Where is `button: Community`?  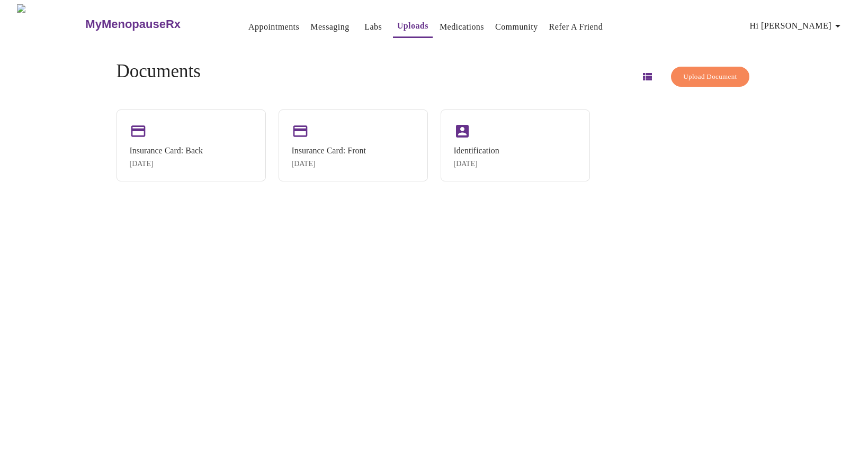 button: Community is located at coordinates (516, 27).